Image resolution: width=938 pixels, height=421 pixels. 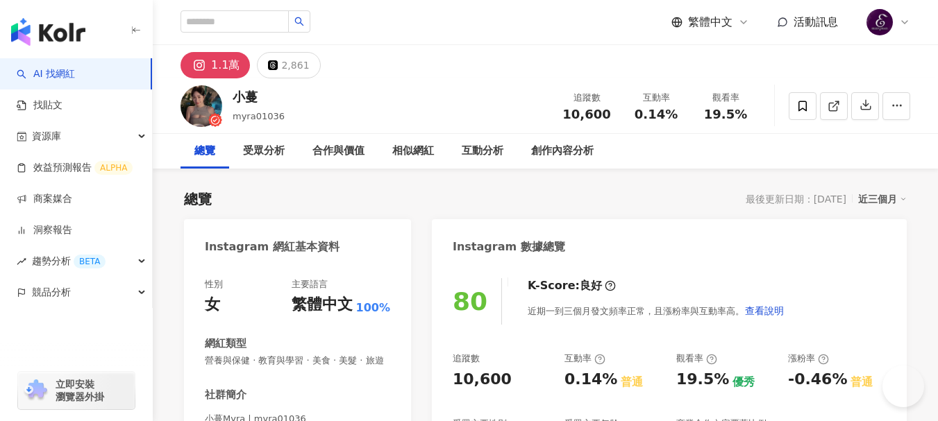 I want to click on img: chrome extension, so click(x=35, y=391).